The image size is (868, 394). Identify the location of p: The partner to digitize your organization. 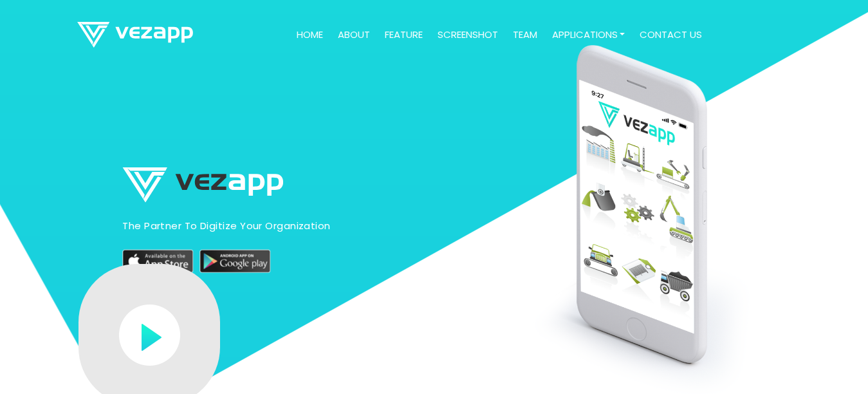
(226, 226).